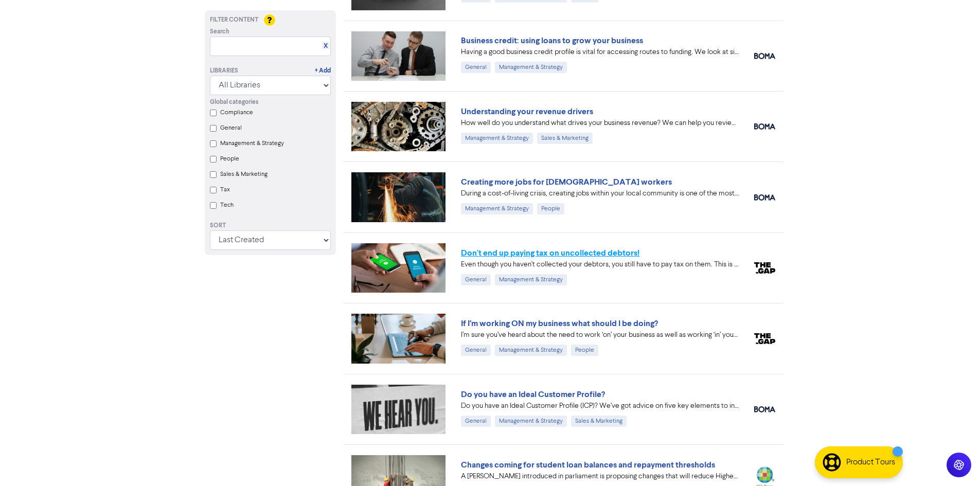 This screenshot has width=980, height=486. Describe the element at coordinates (600, 406) in the screenshot. I see `div: Do you have an Ideal Customer Profile (ICP)? We’ve got advice on five key elements to include in ...` at that location.